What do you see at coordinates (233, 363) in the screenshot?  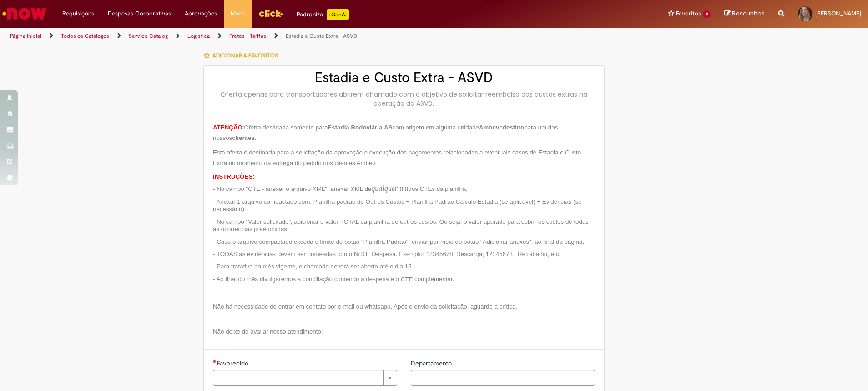 I see `span: Necessários - Favorecido` at bounding box center [233, 363].